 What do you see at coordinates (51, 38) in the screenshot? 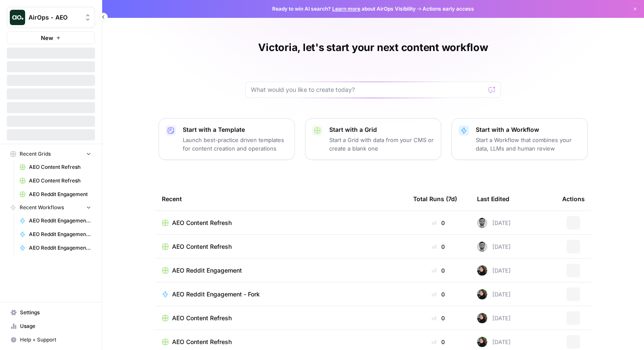
I see `button: New` at bounding box center [51, 38].